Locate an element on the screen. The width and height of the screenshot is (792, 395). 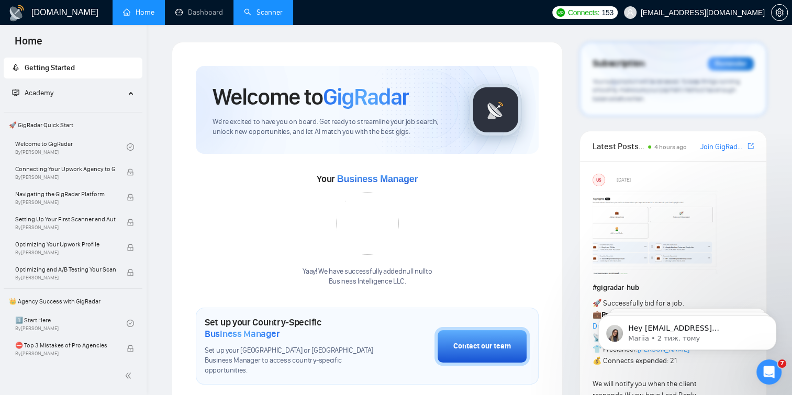
img: F09354QB7SM-image.png is located at coordinates (655, 232).